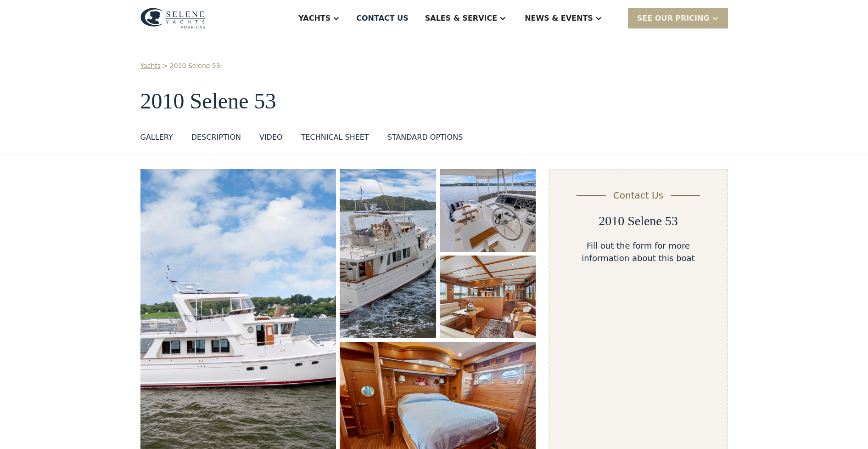  What do you see at coordinates (434, 101) in the screenshot?
I see `h1: 2010 Selene 53` at bounding box center [434, 101].